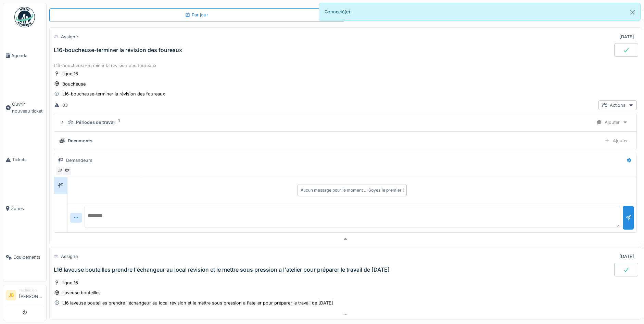  Describe the element at coordinates (25, 17) in the screenshot. I see `img: Badge_color-CXgf-gQk.svg` at that location.